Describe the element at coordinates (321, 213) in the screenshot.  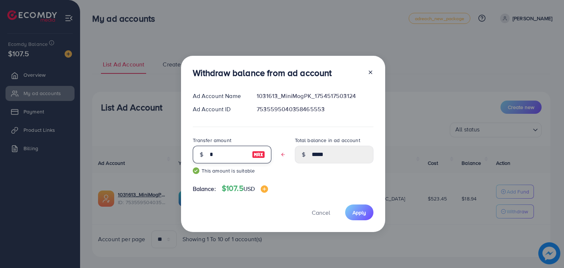
I see `span: Cancel` at that location.